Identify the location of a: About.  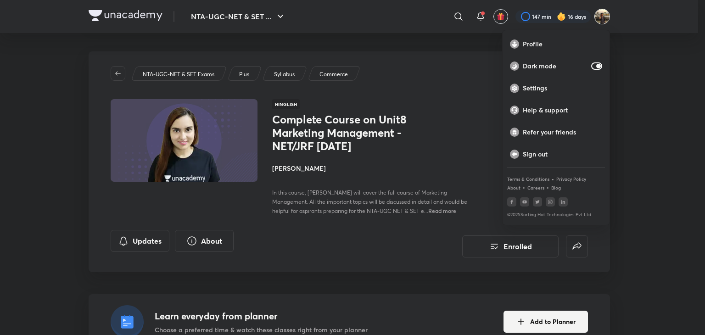
(513, 188).